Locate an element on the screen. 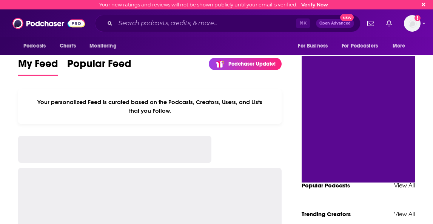 The height and width of the screenshot is (224, 433). a: Podchaser - Follow, Share and Rate Podcasts is located at coordinates (49, 23).